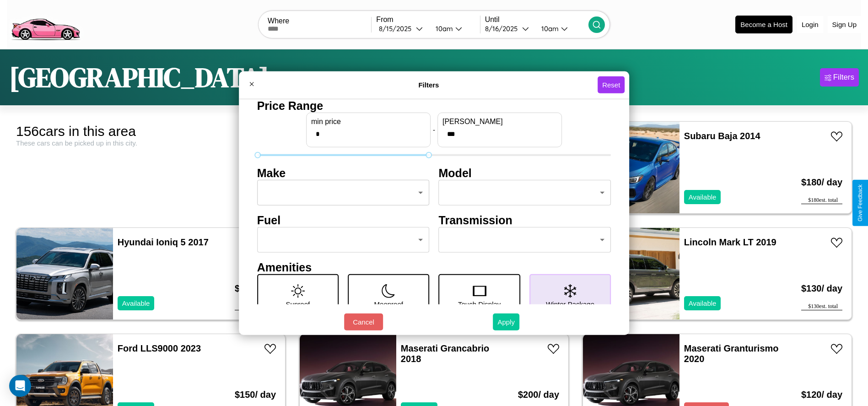 Image resolution: width=868 pixels, height=406 pixels. Describe the element at coordinates (843, 77) in the screenshot. I see `div: Filters` at that location.